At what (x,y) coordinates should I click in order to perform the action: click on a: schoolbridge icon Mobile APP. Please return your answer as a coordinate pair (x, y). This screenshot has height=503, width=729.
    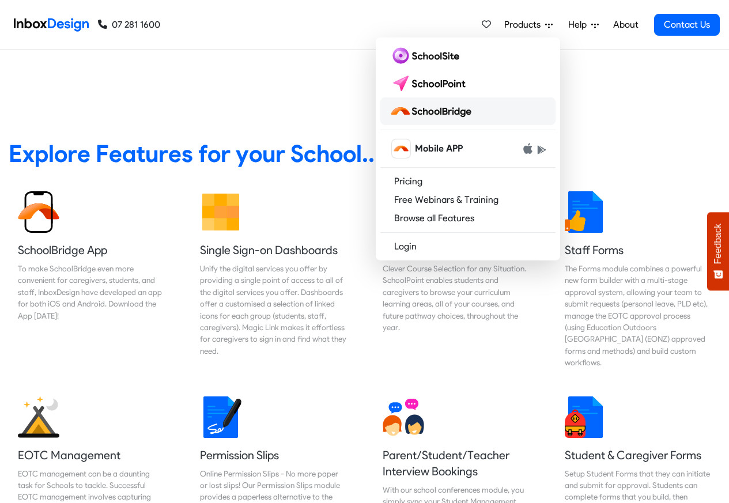
    Looking at the image, I should click on (468, 149).